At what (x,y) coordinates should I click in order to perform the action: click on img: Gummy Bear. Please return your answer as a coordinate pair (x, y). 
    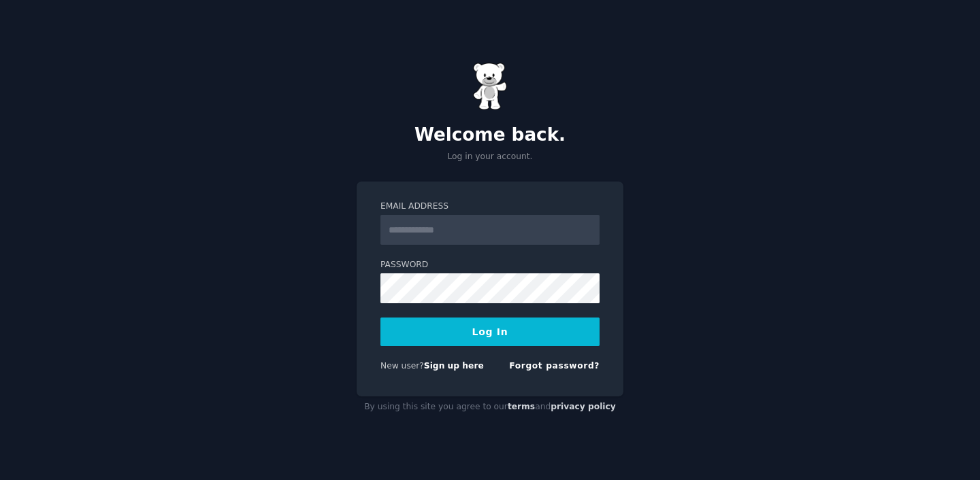
    Looking at the image, I should click on (490, 87).